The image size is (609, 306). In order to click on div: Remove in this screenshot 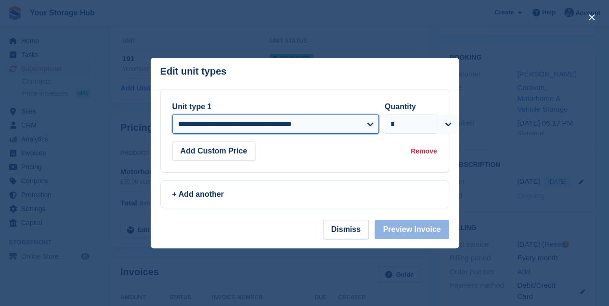, I will do `click(423, 151)`.